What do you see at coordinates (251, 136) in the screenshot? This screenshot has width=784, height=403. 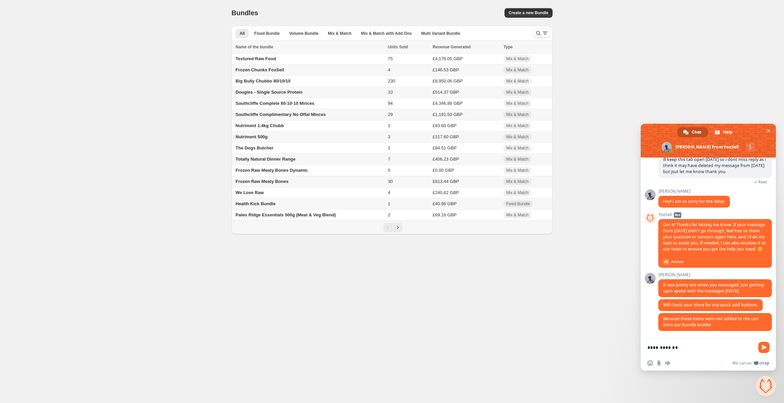 I see `span: Nutriment 500g` at bounding box center [251, 136].